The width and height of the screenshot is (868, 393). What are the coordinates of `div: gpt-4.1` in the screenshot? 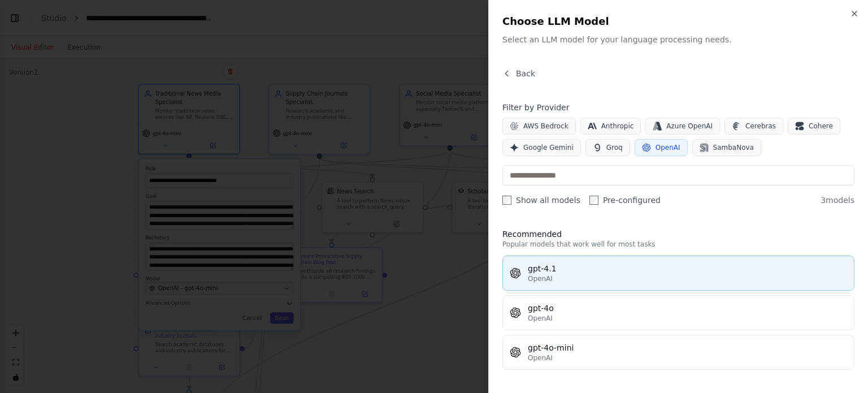 It's located at (687, 268).